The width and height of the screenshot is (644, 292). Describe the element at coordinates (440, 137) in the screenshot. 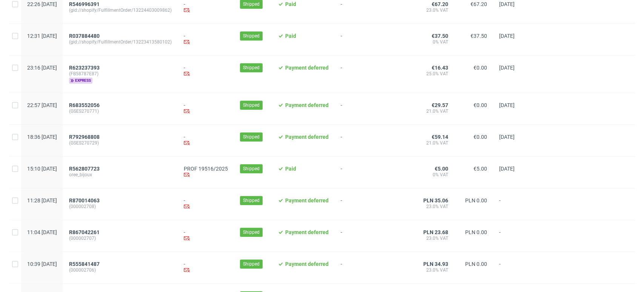

I see `span: €59.14` at that location.